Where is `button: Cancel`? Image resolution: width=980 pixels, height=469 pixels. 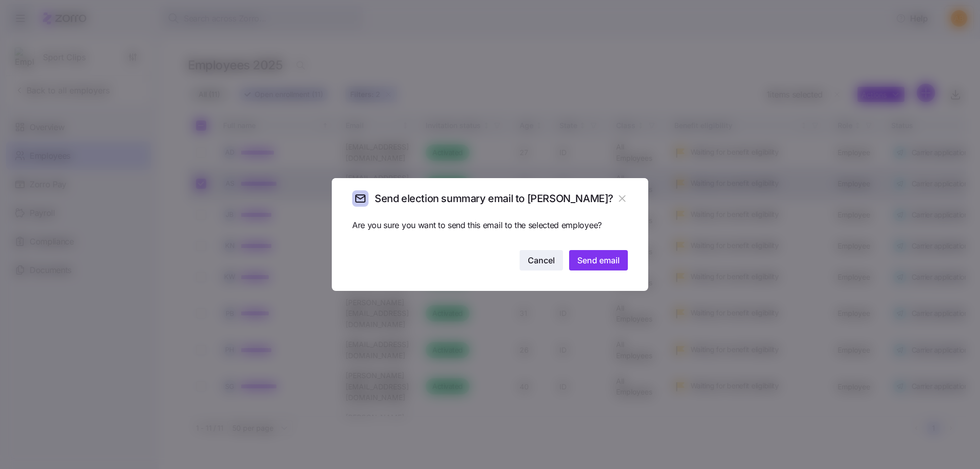
button: Cancel is located at coordinates (541, 261).